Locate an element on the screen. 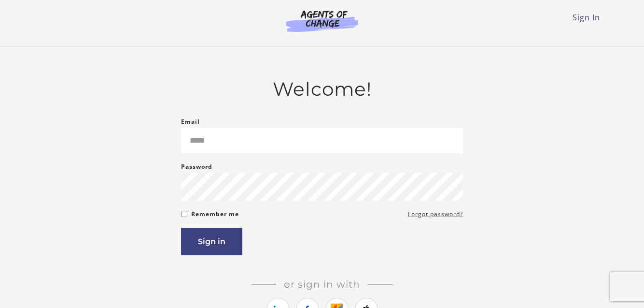 The height and width of the screenshot is (308, 644). h2: Welcome! is located at coordinates (322, 89).